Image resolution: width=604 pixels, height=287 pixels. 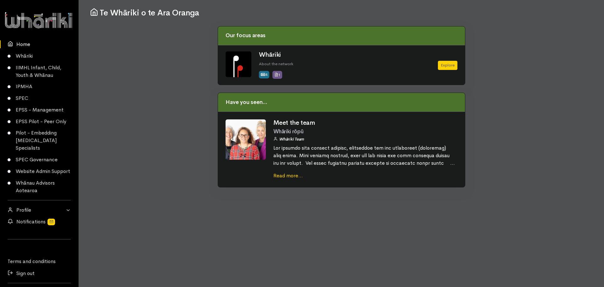 I want to click on a: Read more..., so click(x=288, y=175).